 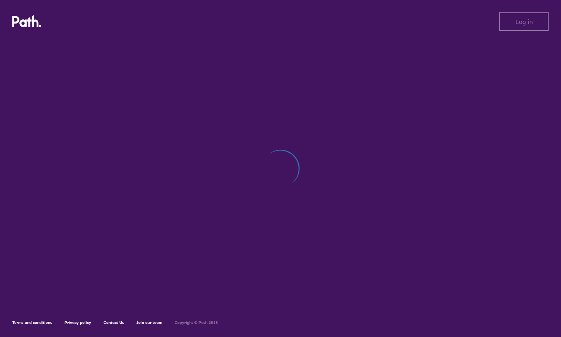 I want to click on a: Terms and conditions, so click(x=32, y=322).